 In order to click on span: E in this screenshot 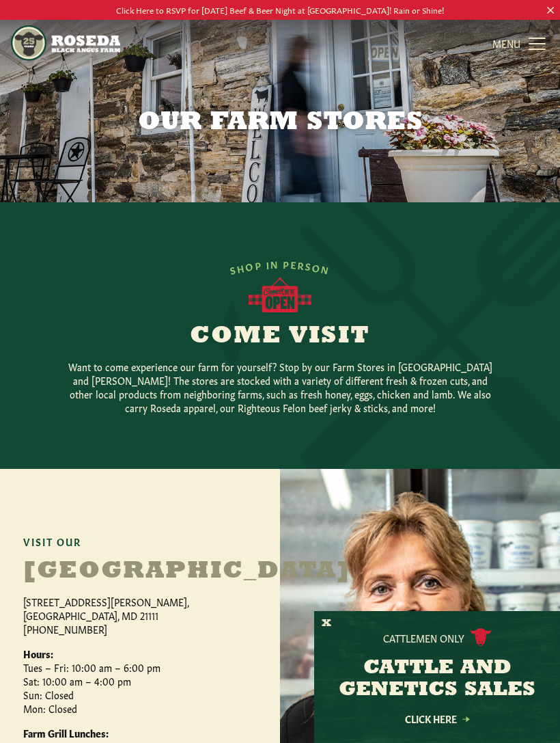, I will do `click(294, 264)`.